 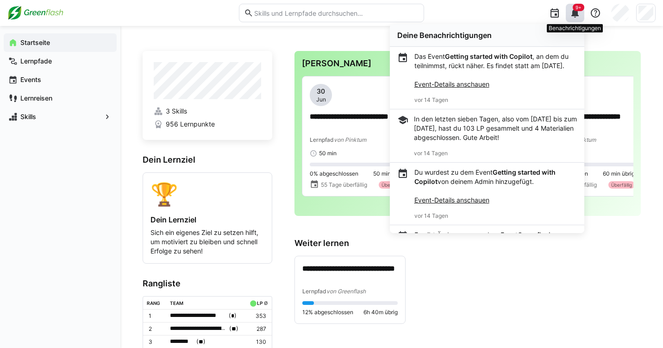 What do you see at coordinates (336, 13) in the screenshot?
I see `input: Skills und Lernpfade durchsuchen…` at bounding box center [336, 13].